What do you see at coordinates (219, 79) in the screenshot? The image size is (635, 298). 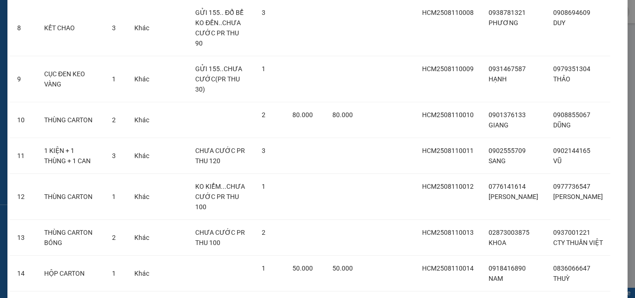 I see `span: GỬI 155..CHƯA CƯỚC(PR THU 30)` at bounding box center [219, 79].